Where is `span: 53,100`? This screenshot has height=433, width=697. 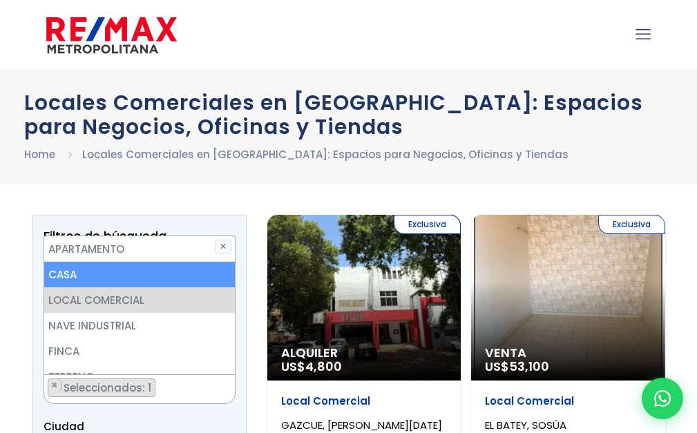 span: 53,100 is located at coordinates (529, 366).